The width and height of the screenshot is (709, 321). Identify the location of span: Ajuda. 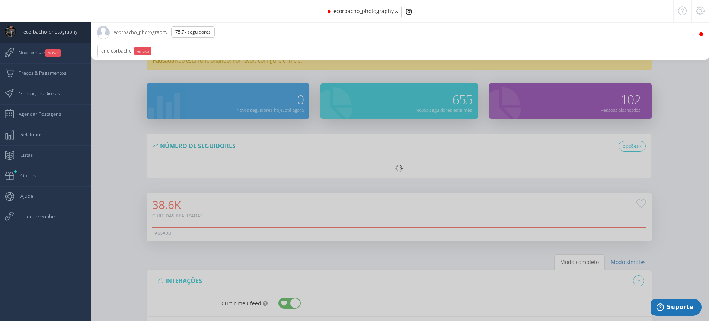
(23, 196).